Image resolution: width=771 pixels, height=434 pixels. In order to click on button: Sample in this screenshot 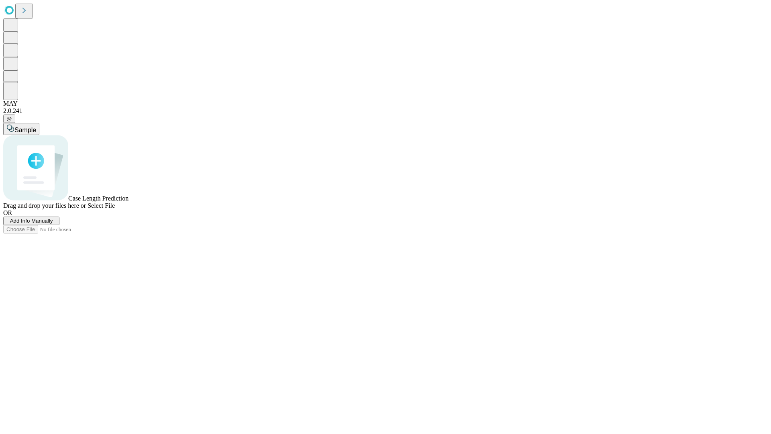, I will do `click(21, 129)`.